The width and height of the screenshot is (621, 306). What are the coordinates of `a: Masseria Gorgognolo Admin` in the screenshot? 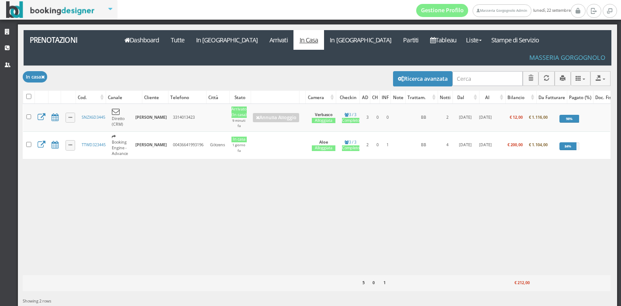 It's located at (502, 10).